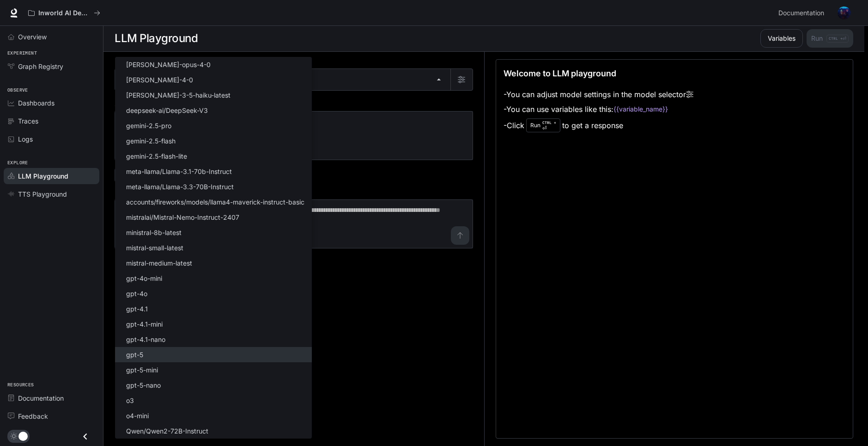  Describe the element at coordinates (215, 202) in the screenshot. I see `p: accounts/fireworks/models/llama4-maverick-instruct-basic` at that location.